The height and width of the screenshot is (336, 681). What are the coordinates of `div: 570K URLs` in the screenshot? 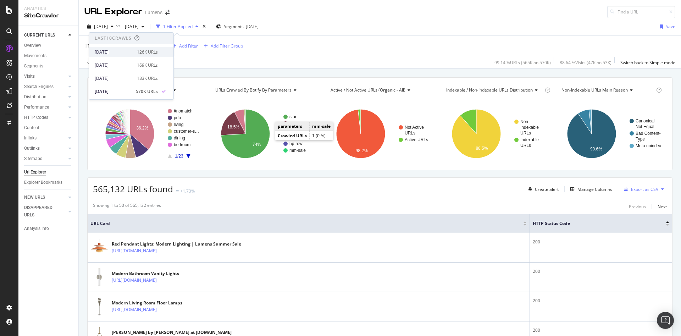 It's located at (147, 92).